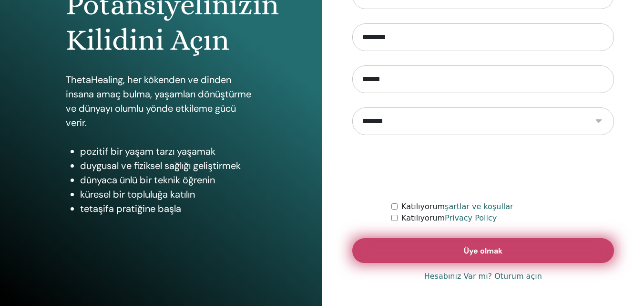 This screenshot has height=306, width=644. Describe the element at coordinates (168, 194) in the screenshot. I see `li: küresel bir topluluğa katılın` at that location.